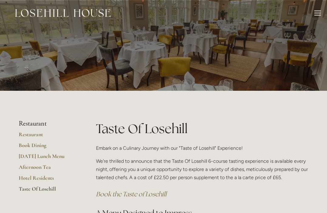 This screenshot has width=327, height=213. I want to click on em: Book the Taste of Losehill, so click(131, 194).